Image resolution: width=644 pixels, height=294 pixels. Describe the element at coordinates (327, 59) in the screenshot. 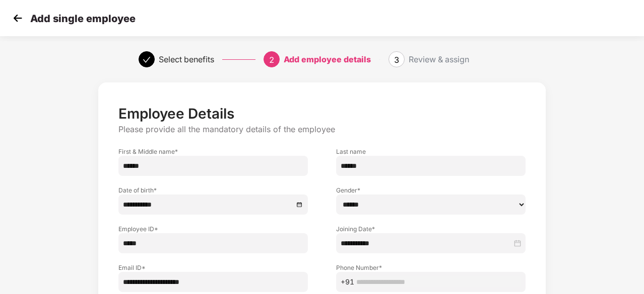

I see `div: Add employee details` at that location.